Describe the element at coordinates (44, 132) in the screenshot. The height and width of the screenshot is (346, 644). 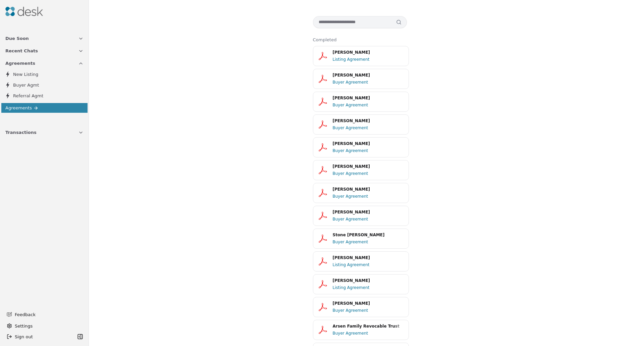
I see `button: Transactions` at that location.